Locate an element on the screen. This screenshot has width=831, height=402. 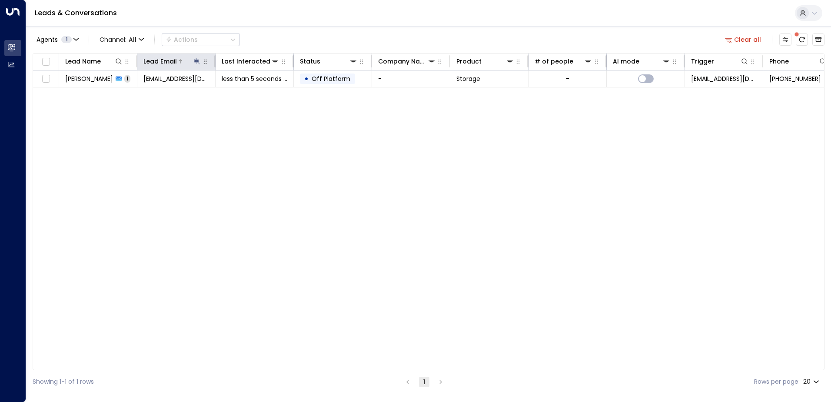
span: Toggle select all is located at coordinates (46, 62).